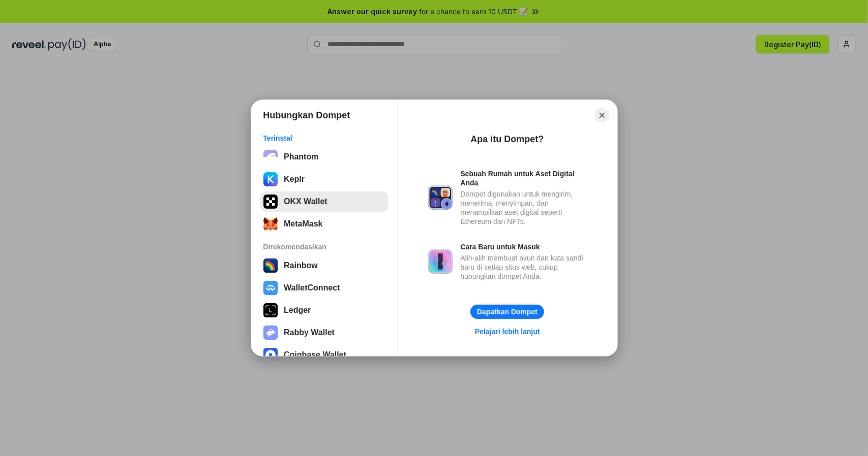 The height and width of the screenshot is (456, 868). What do you see at coordinates (306, 115) in the screenshot?
I see `h1: Hubungkan Dompet` at bounding box center [306, 115].